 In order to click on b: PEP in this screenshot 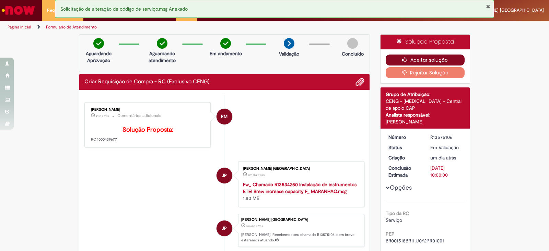, I will do `click(390, 234)`.